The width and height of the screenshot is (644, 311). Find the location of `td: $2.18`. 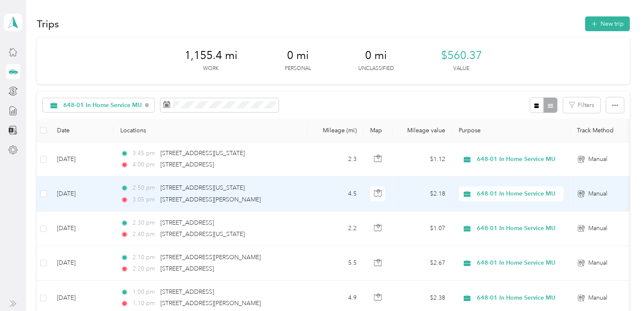

td: $2.18 is located at coordinates (423, 194).